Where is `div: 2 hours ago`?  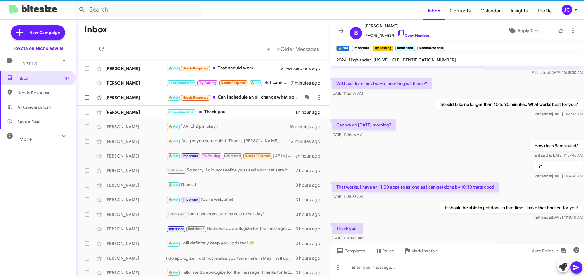 div: 2 hours ago is located at coordinates (310, 171).